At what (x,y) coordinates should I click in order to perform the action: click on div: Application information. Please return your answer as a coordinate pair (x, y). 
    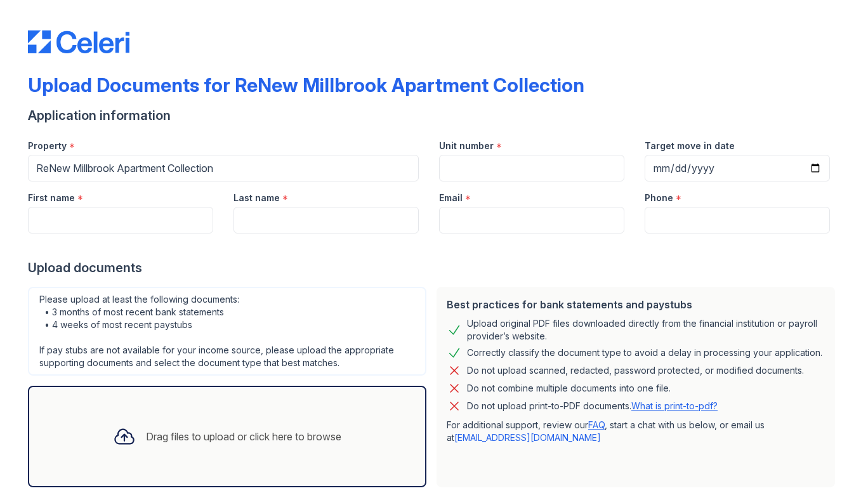
    Looking at the image, I should click on (434, 116).